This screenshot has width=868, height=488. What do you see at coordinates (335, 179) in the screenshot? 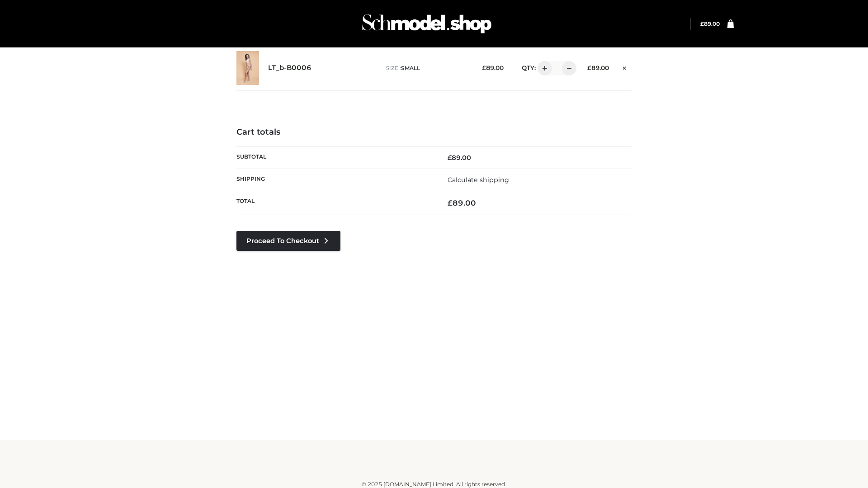
I see `th: Shipping` at bounding box center [335, 179].